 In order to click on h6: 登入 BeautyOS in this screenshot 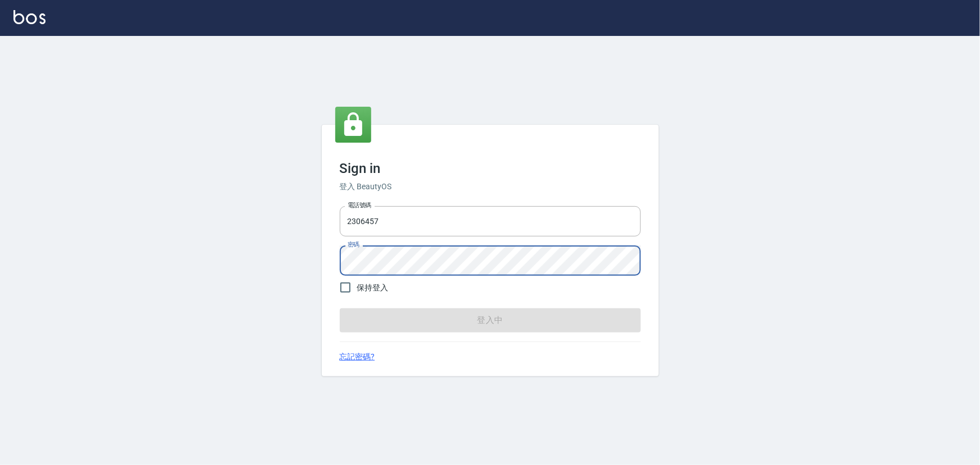, I will do `click(490, 186)`.